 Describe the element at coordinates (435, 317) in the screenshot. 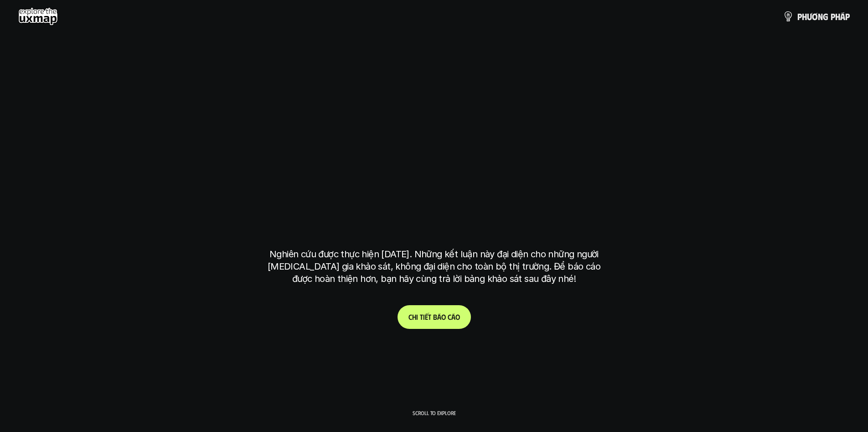

I see `span: b` at that location.